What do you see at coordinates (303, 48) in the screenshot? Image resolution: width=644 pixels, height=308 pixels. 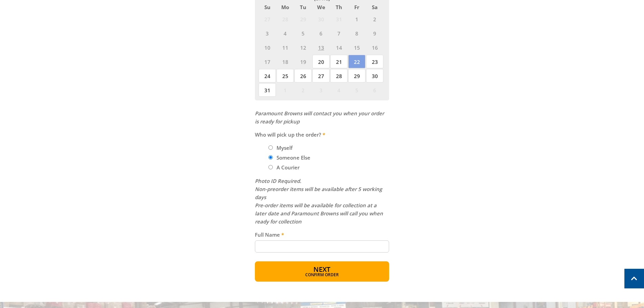 I see `span: 12` at bounding box center [303, 48].